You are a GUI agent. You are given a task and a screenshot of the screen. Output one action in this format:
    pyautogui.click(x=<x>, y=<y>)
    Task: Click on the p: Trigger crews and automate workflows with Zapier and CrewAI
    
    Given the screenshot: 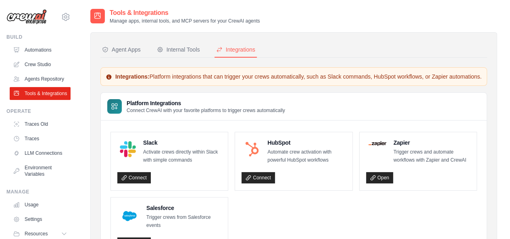 What is the action you would take?
    pyautogui.click(x=431, y=156)
    